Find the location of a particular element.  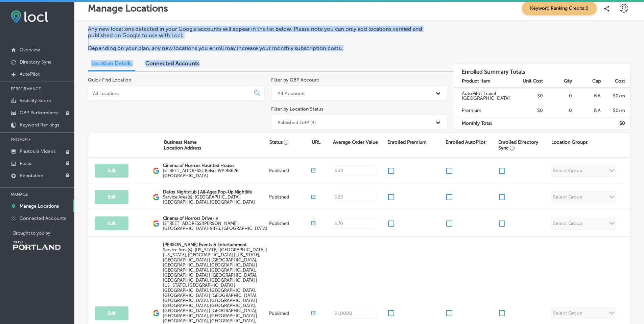

p: Enrolled Premium is located at coordinates (407, 142).